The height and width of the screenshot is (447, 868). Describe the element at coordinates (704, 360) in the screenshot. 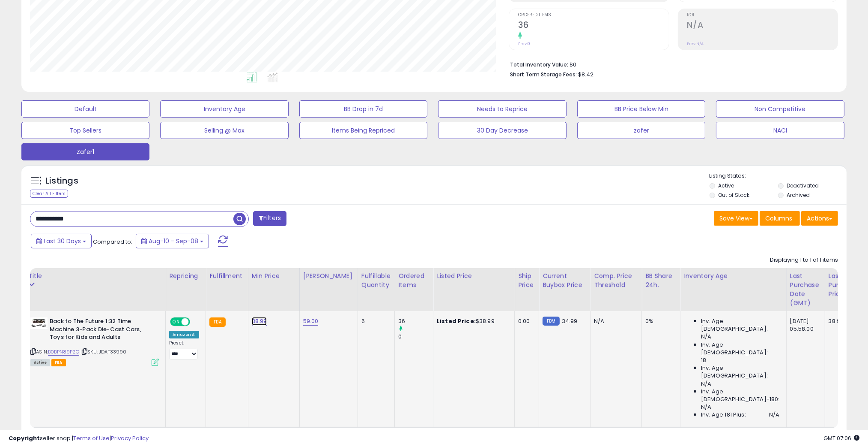

I see `span: 18` at that location.